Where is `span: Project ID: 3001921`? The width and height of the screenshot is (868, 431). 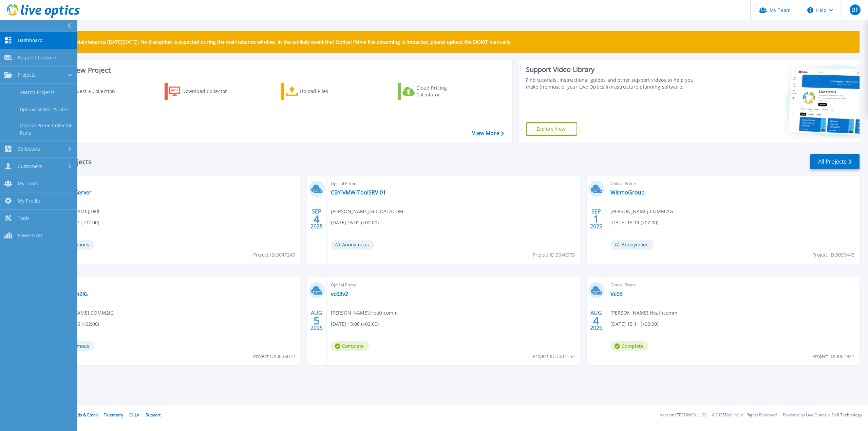
span: Project ID: 3001921 is located at coordinates (833, 356).